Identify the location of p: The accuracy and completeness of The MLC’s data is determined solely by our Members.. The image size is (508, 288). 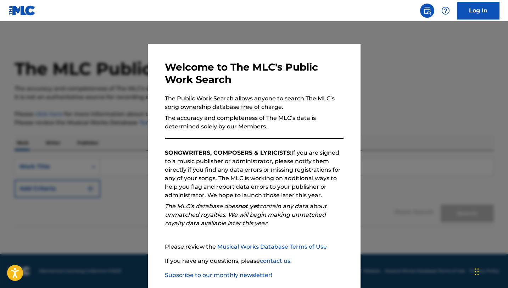
(254, 122).